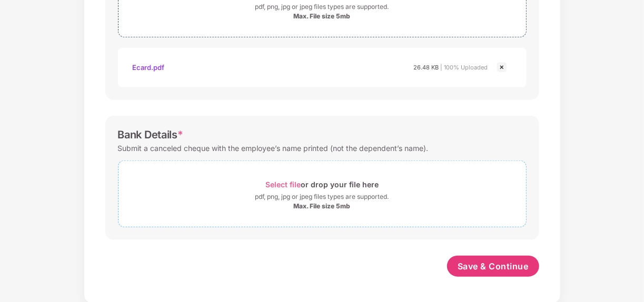  What do you see at coordinates (426, 67) in the screenshot?
I see `span: 26.48 KB` at bounding box center [426, 67].